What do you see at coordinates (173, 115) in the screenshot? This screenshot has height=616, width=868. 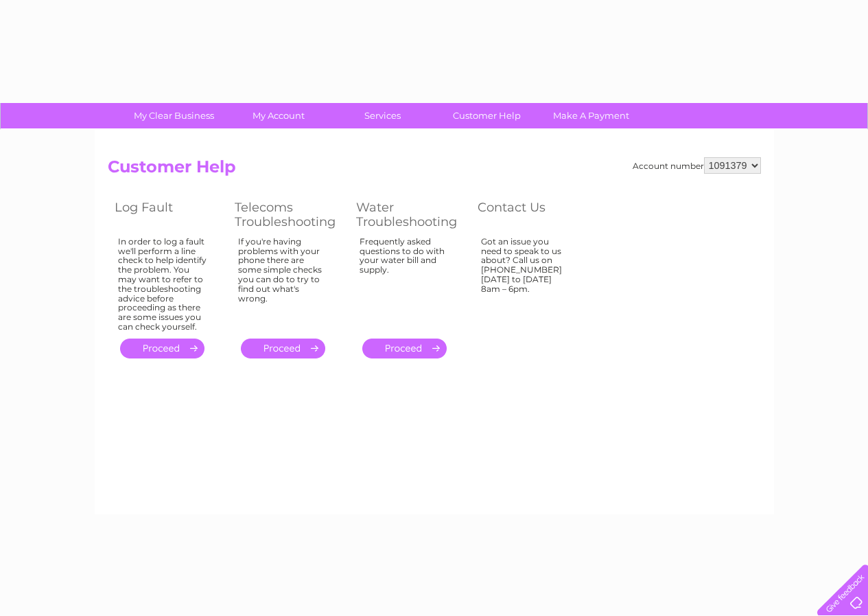 I see `a: My Clear Business` at bounding box center [173, 115].